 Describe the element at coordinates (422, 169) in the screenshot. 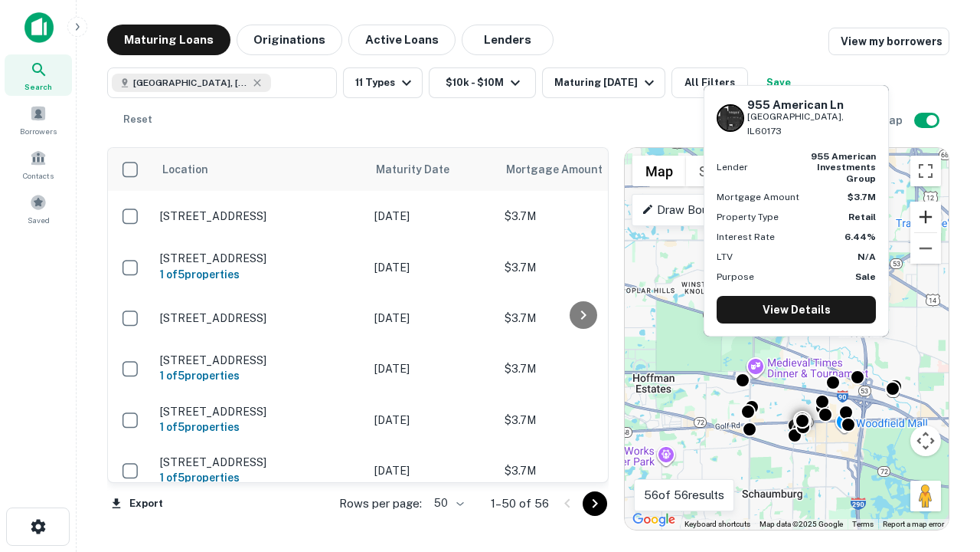

I see `span: Maturity Date` at that location.